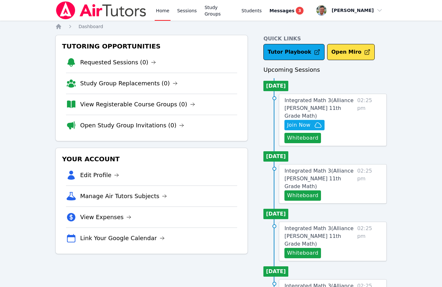 Image resolution: width=442 pixels, height=287 pixels. Describe the element at coordinates (299, 11) in the screenshot. I see `span: 3` at that location.